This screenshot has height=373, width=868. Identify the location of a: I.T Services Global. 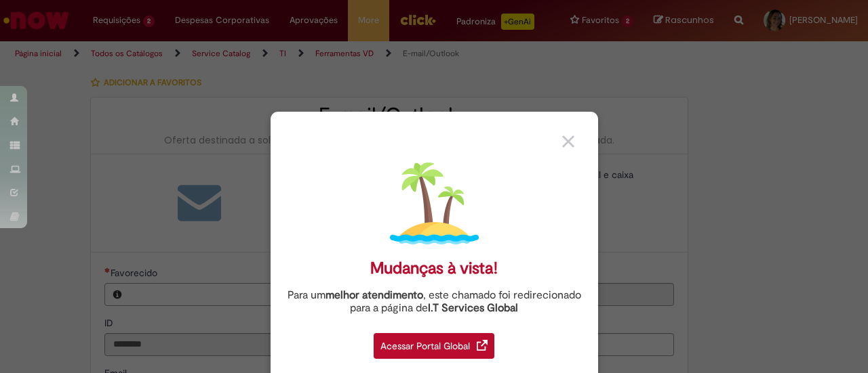
(473, 304).